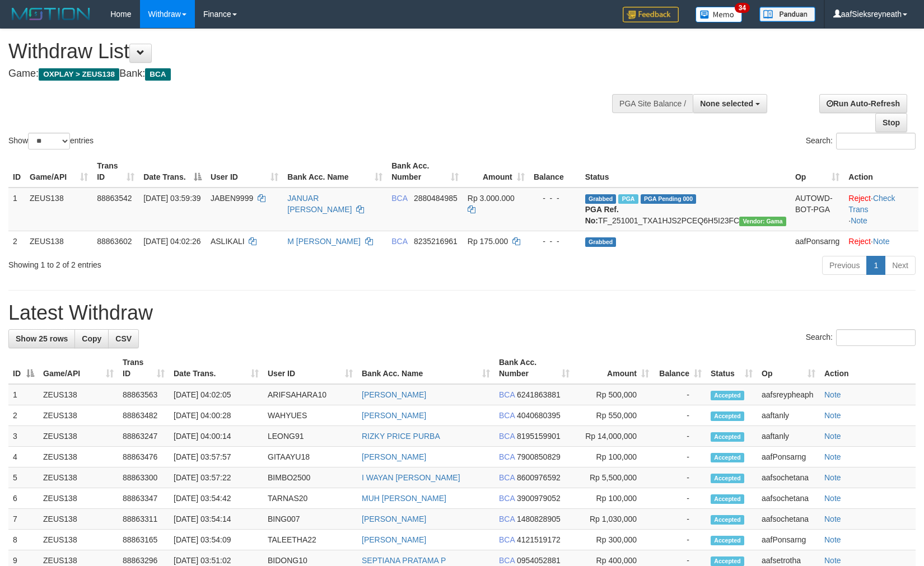 The width and height of the screenshot is (924, 566). I want to click on td: 6, so click(23, 498).